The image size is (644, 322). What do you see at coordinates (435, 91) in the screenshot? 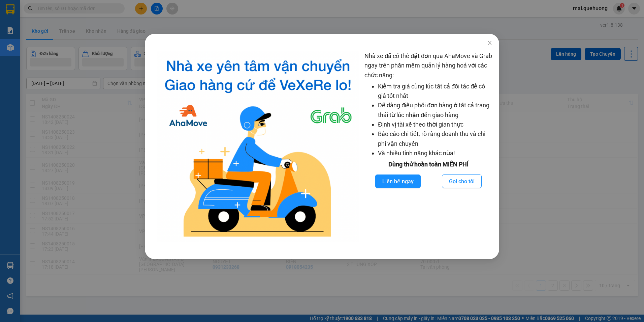
I see `li: Kiểm tra giá cùng lúc tất cả đối tác để có giá tốt nhất` at bounding box center [435, 91].